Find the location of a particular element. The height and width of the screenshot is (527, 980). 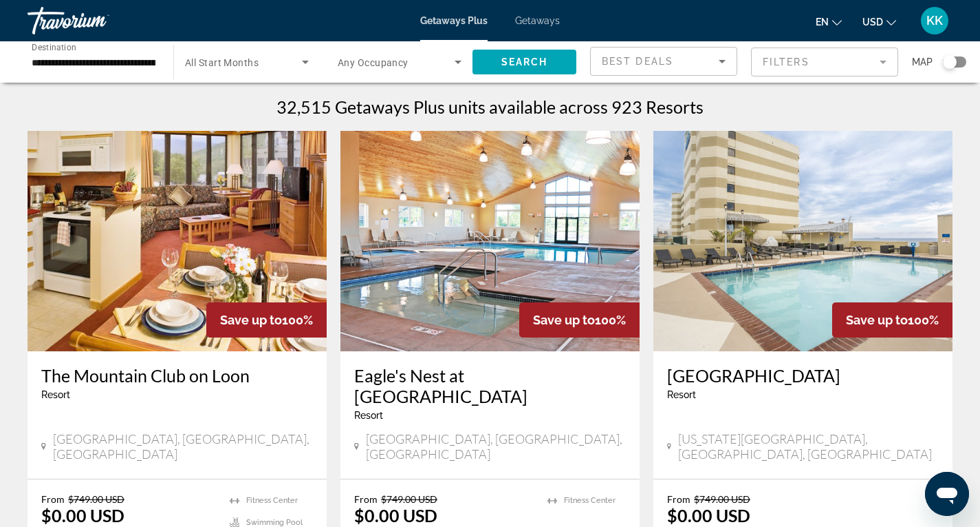

a: Getaways Plus is located at coordinates (454, 21).